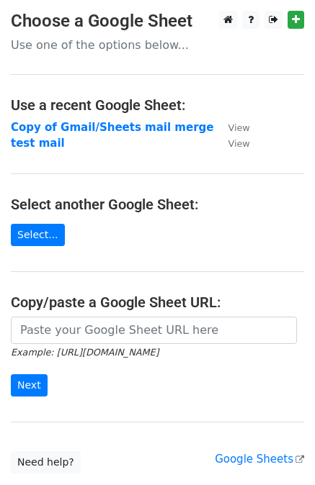 The height and width of the screenshot is (485, 315). What do you see at coordinates (45, 462) in the screenshot?
I see `a: Need help?` at bounding box center [45, 462].